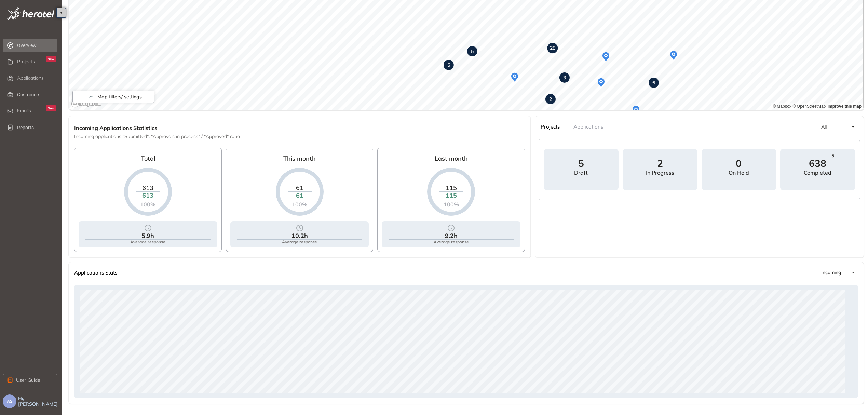  What do you see at coordinates (120, 96) in the screenshot?
I see `span: Map filters/ settings` at bounding box center [120, 96].